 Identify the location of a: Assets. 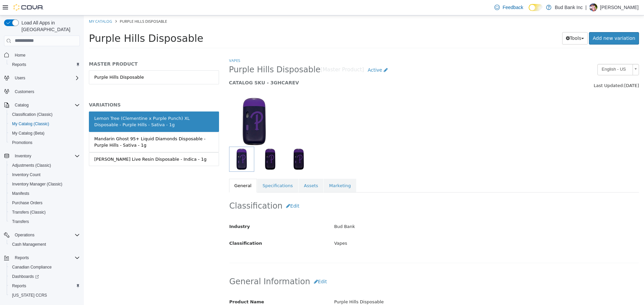
(227, 170).